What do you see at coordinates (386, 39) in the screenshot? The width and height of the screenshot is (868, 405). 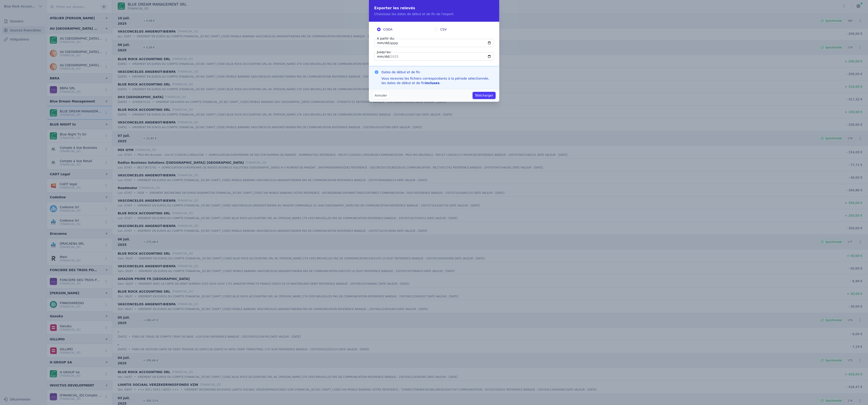 I see `label: A partir du:` at bounding box center [386, 39].